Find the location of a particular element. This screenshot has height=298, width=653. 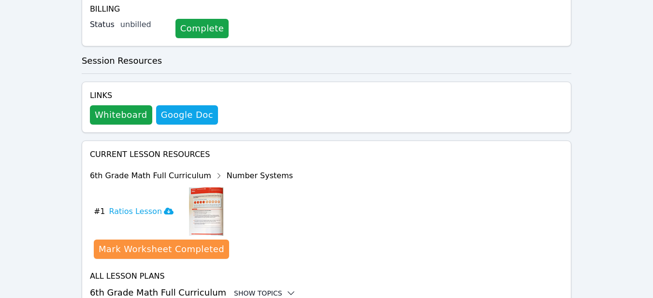

h4: Current Lesson Resources is located at coordinates (326, 155).